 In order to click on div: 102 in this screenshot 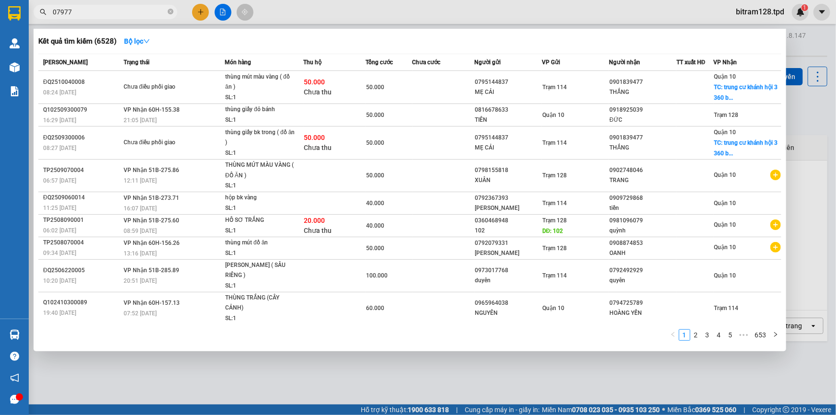, I will do `click(508, 231)`.